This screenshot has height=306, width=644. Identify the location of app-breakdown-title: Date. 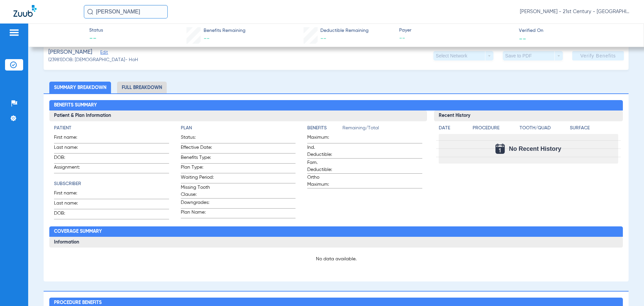
(453, 130).